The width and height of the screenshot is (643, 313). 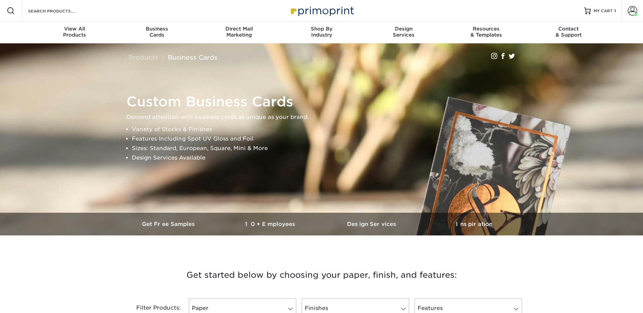 I want to click on a: Contact& Support, so click(x=568, y=33).